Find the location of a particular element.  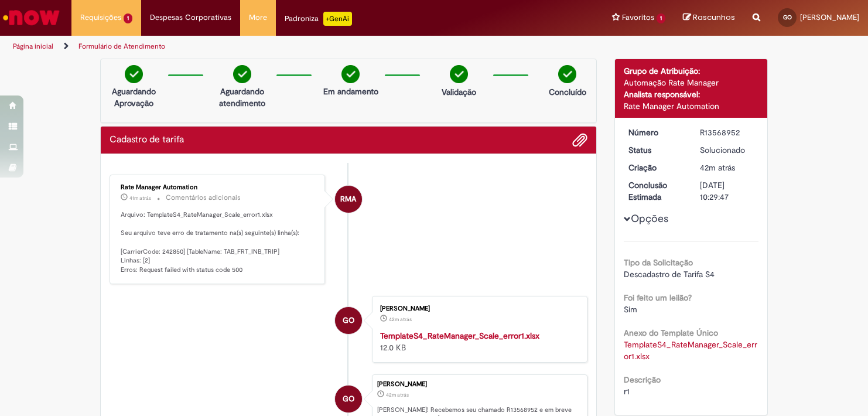

span: r1 is located at coordinates (627, 391).